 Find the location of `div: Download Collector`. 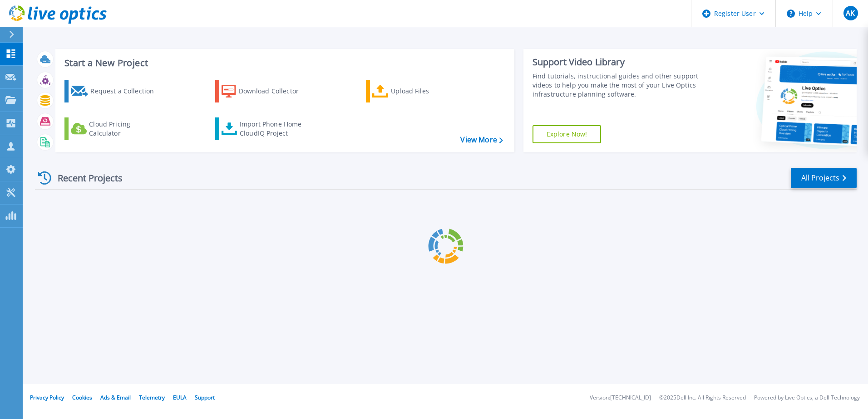

div: Download Collector is located at coordinates (275, 91).